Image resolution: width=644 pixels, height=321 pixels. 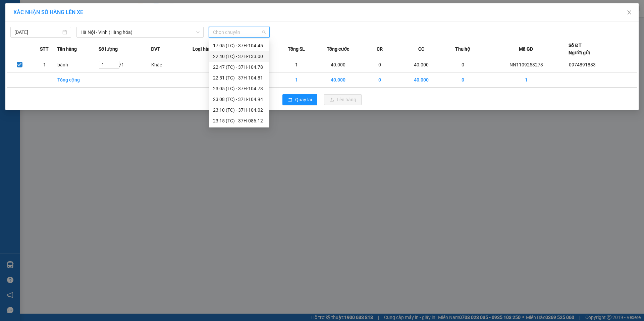 What do you see at coordinates (239, 67) in the screenshot?
I see `div: 22:47 (TC) - 37H-104.78` at bounding box center [239, 67].